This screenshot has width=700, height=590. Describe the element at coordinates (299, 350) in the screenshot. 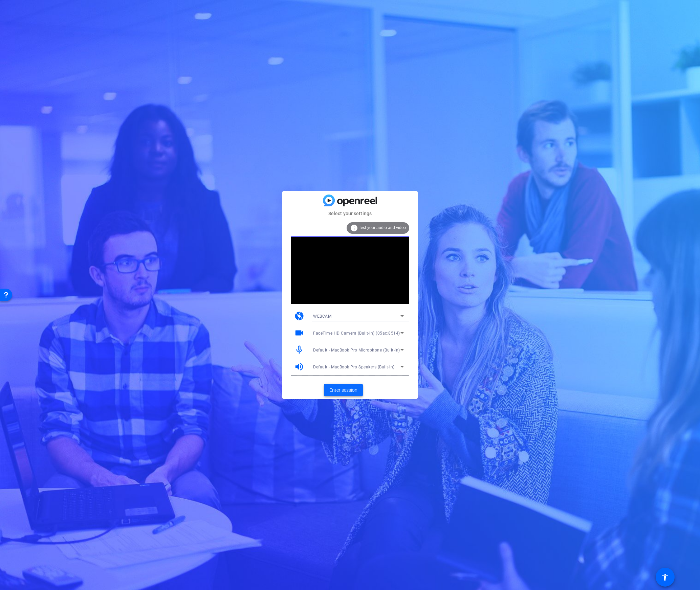

I see `mat-icon: mic_none` at that location.